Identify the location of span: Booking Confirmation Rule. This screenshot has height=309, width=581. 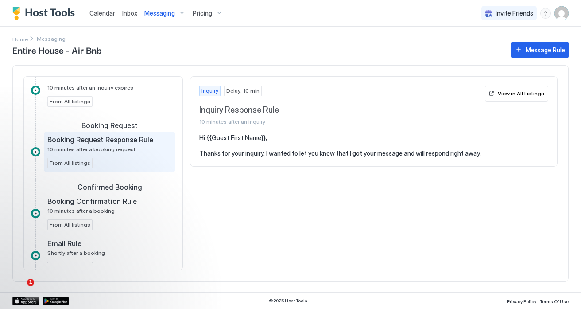
(92, 201).